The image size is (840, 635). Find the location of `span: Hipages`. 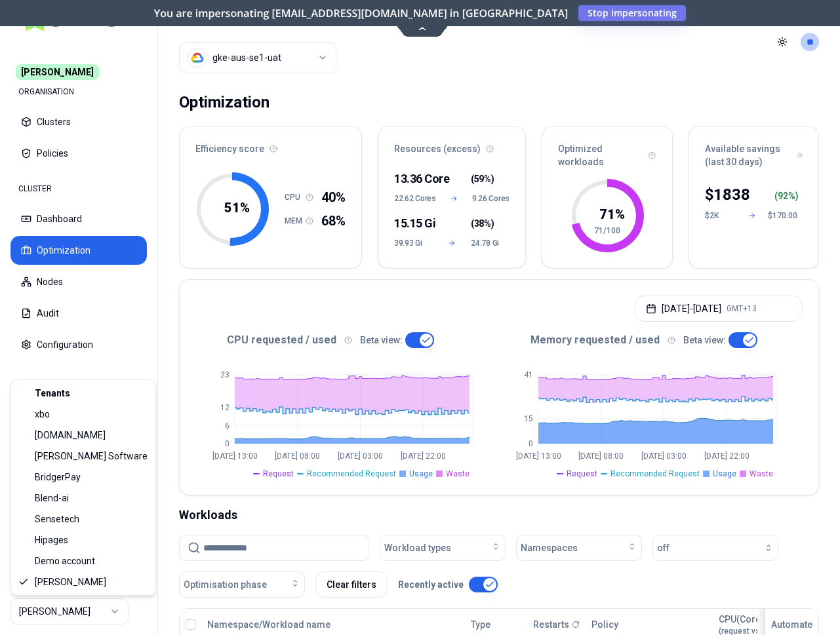

span: Hipages is located at coordinates (51, 540).